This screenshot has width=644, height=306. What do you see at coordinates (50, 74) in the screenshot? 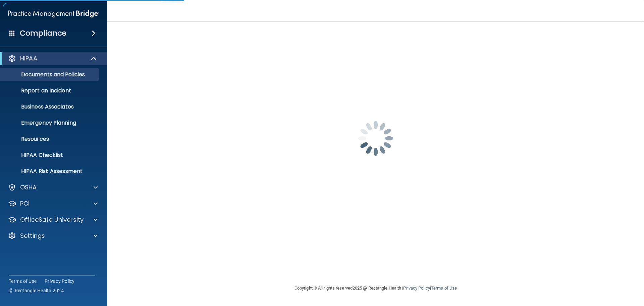
I see `p: Documents and Policies` at bounding box center [50, 74].